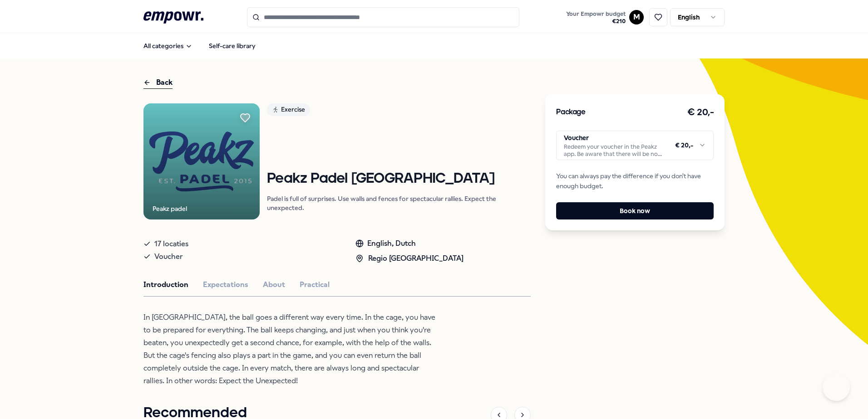 This screenshot has height=419, width=868. Describe the element at coordinates (399, 204) in the screenshot. I see `p: Padel is full of surprises. Use walls and fences for spectacular rallies. Expect the unexpected.` at that location.